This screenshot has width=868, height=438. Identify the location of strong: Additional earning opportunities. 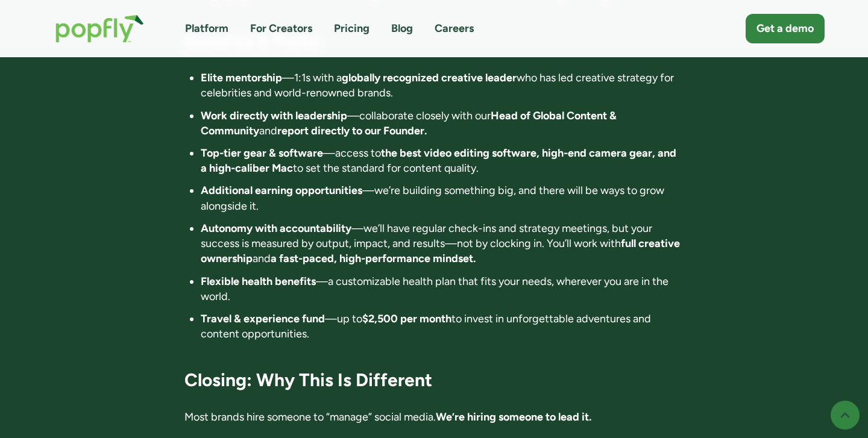
(282, 190).